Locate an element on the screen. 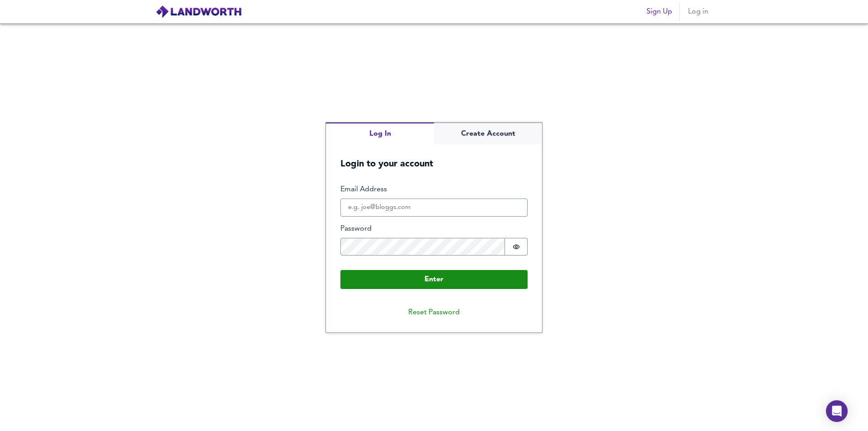  button: Sign Up is located at coordinates (659, 12).